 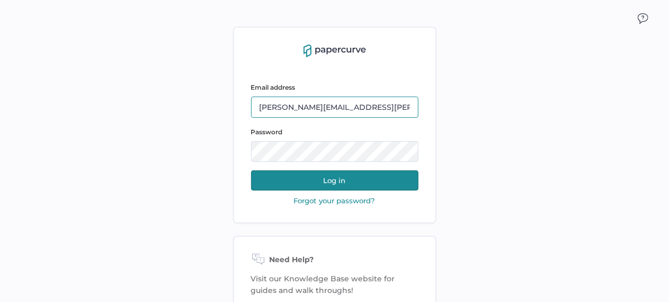 I want to click on img: icon_chat.2bd11823.svg, so click(x=643, y=19).